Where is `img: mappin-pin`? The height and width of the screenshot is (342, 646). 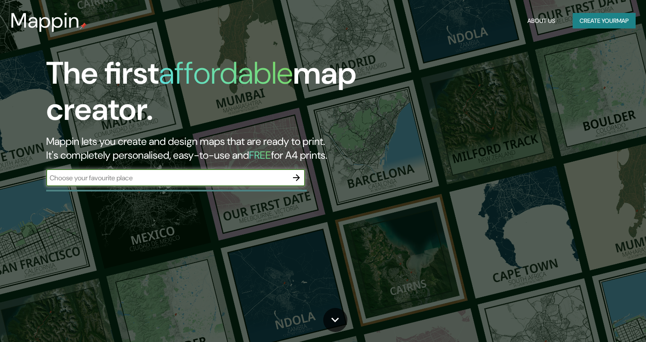
img: mappin-pin is located at coordinates (83, 26).